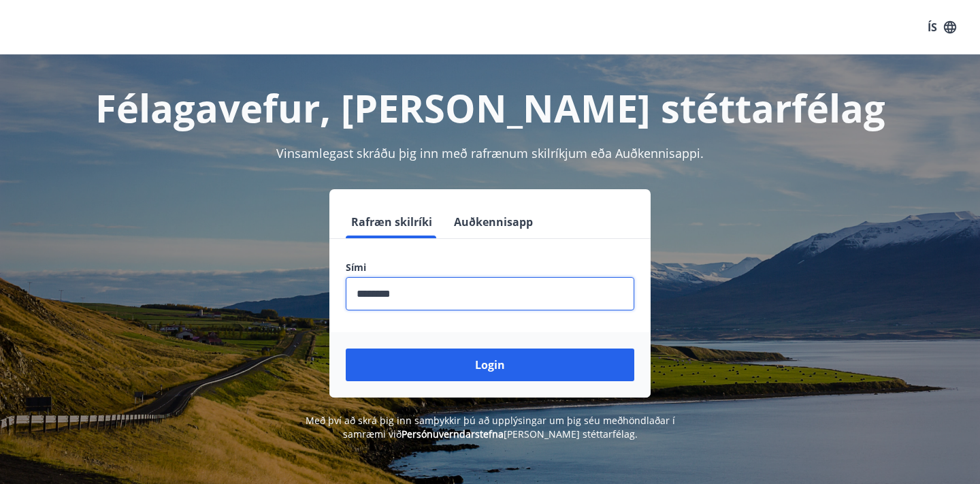 The image size is (980, 484). What do you see at coordinates (453, 434) in the screenshot?
I see `a: Persónuverndarstefna` at bounding box center [453, 434].